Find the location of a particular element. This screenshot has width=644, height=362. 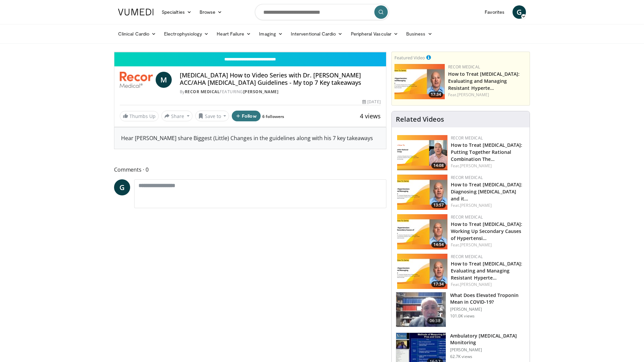

a: Electrophysiology is located at coordinates (187, 34).